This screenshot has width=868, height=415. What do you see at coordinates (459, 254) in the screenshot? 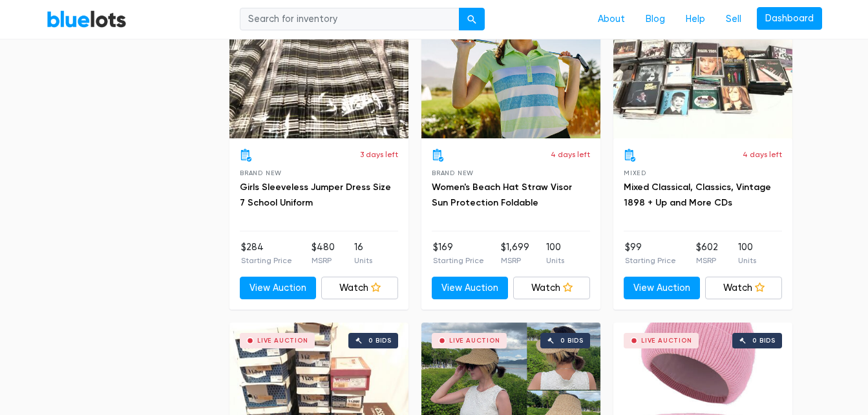
I see `li: $169` at bounding box center [459, 254].